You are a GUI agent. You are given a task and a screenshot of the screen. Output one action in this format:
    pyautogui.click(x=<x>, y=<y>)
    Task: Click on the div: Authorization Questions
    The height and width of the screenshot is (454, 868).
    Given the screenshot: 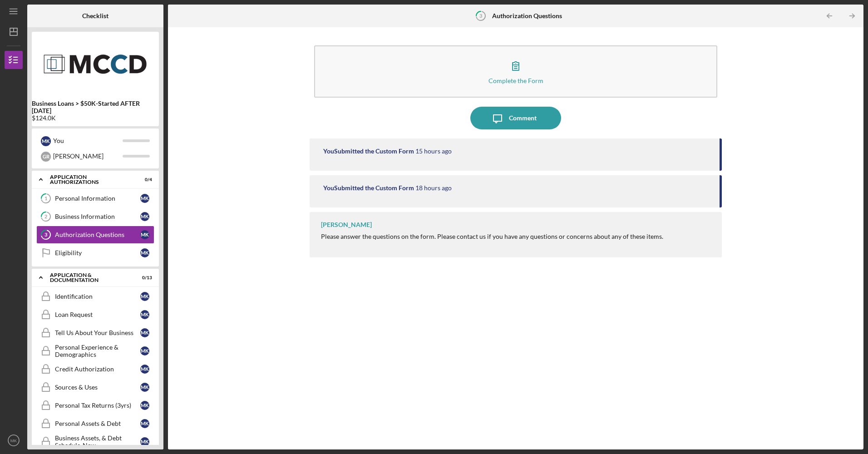 What is the action you would take?
    pyautogui.click(x=98, y=235)
    